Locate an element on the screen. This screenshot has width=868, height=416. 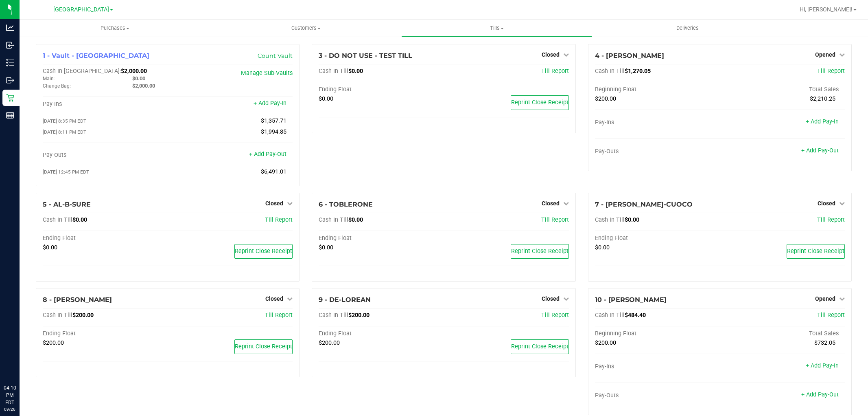
span: 3 - DO NOT USE - TEST TILL is located at coordinates (366, 55).